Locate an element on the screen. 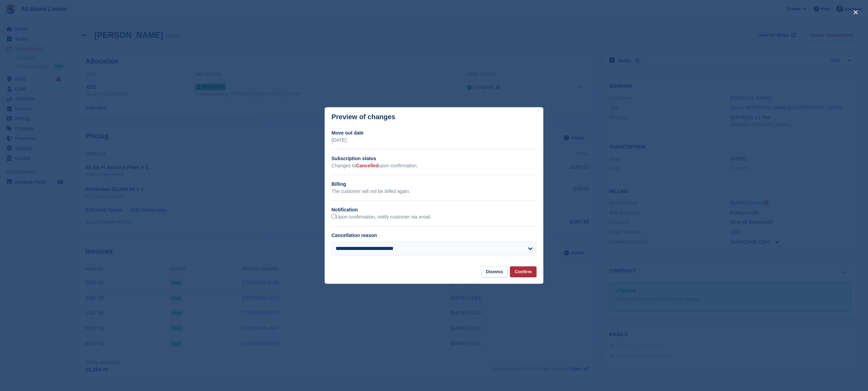 The width and height of the screenshot is (868, 391). p: Changes to upon confirmation. is located at coordinates (434, 166).